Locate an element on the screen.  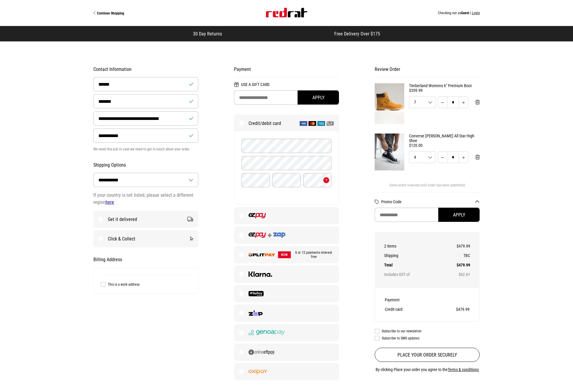
input: First Name is located at coordinates (146, 84).